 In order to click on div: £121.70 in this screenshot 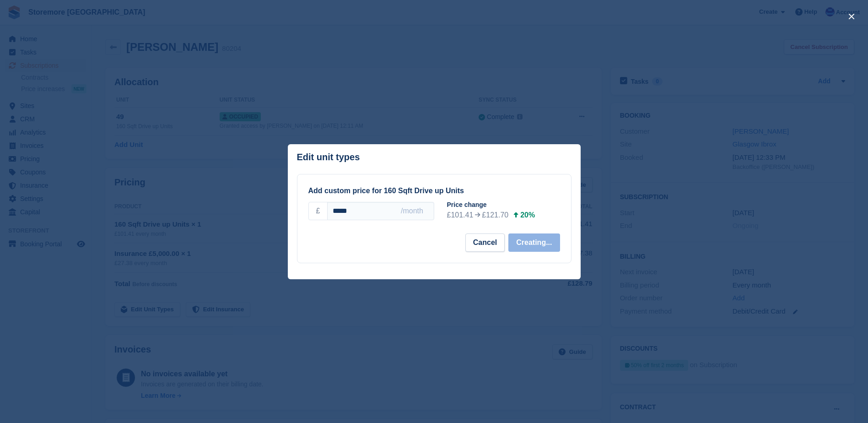, I will do `click(495, 215)`.